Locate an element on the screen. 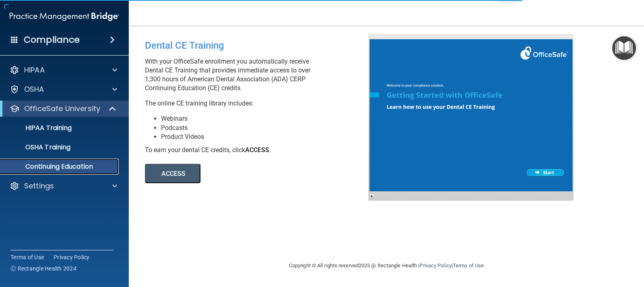 This screenshot has height=287, width=644. div: Dental CE Training is located at coordinates (260, 46).